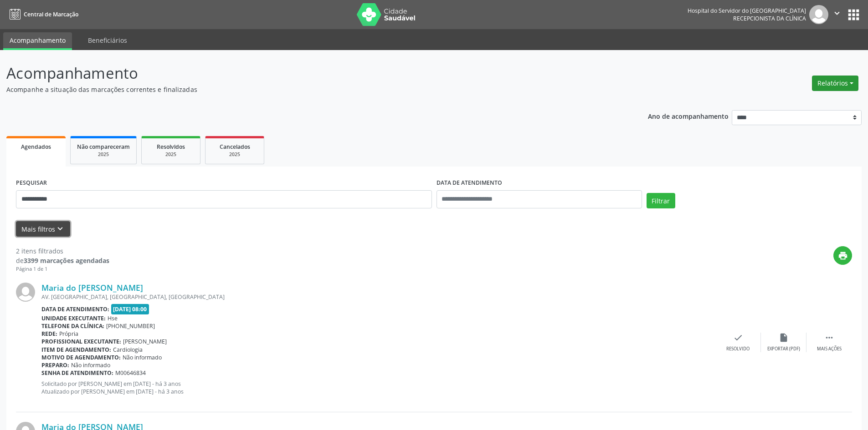 The width and height of the screenshot is (868, 430). I want to click on span: Resolvidos, so click(171, 146).